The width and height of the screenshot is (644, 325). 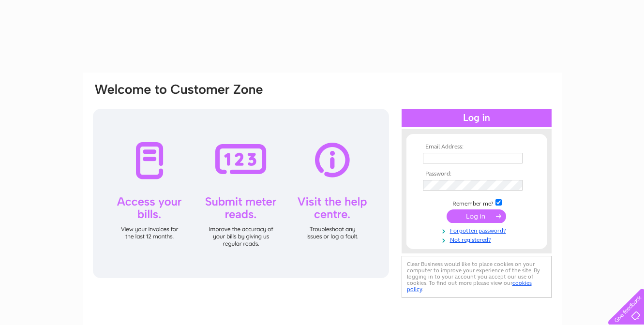 What do you see at coordinates (476, 277) in the screenshot?
I see `div: Clear Business would like to place cookies on your computer to improve your experience of the sit...` at bounding box center [476, 277].